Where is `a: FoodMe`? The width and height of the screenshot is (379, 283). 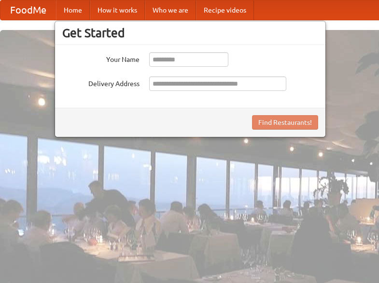
a: FoodMe is located at coordinates (28, 10).